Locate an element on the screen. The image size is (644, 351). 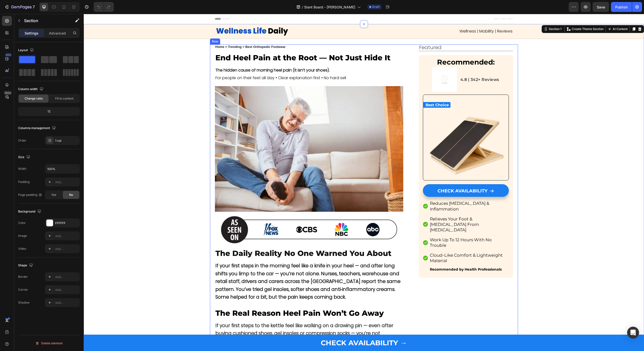
div: Video is located at coordinates (22, 249).